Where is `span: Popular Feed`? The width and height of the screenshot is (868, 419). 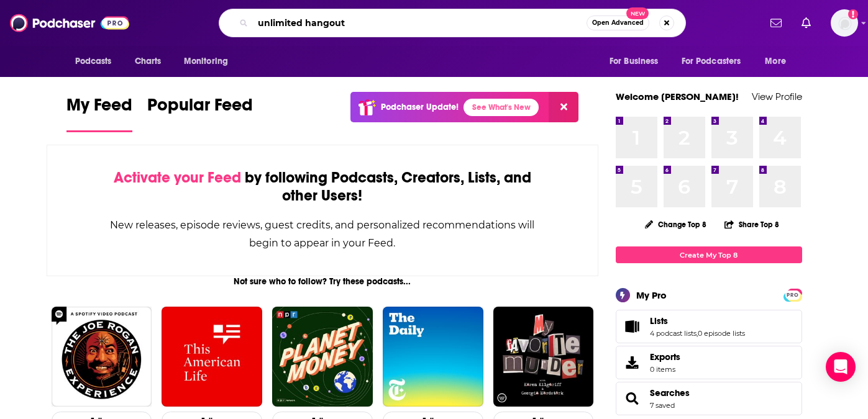 span: Popular Feed is located at coordinates (200, 108).